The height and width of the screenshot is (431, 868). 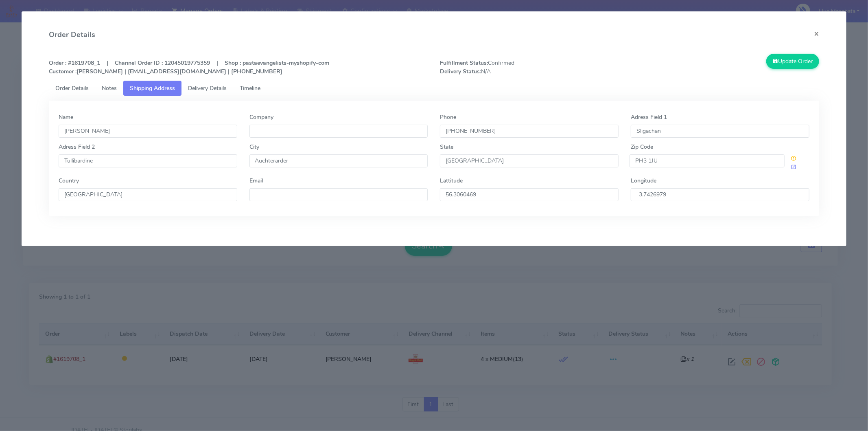 I want to click on span: Notes, so click(x=109, y=88).